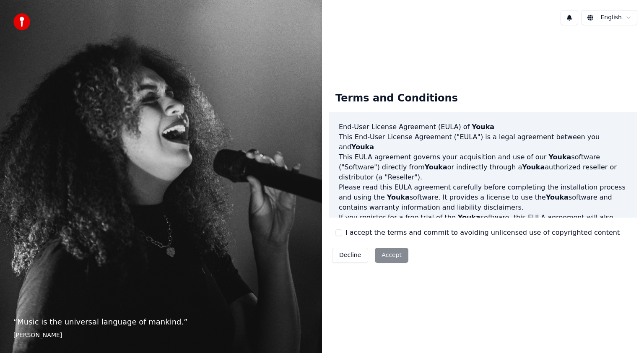  Describe the element at coordinates (483, 142) in the screenshot. I see `p: This End-User License Agreement ("EULA") is a legal agreement between you and` at that location.